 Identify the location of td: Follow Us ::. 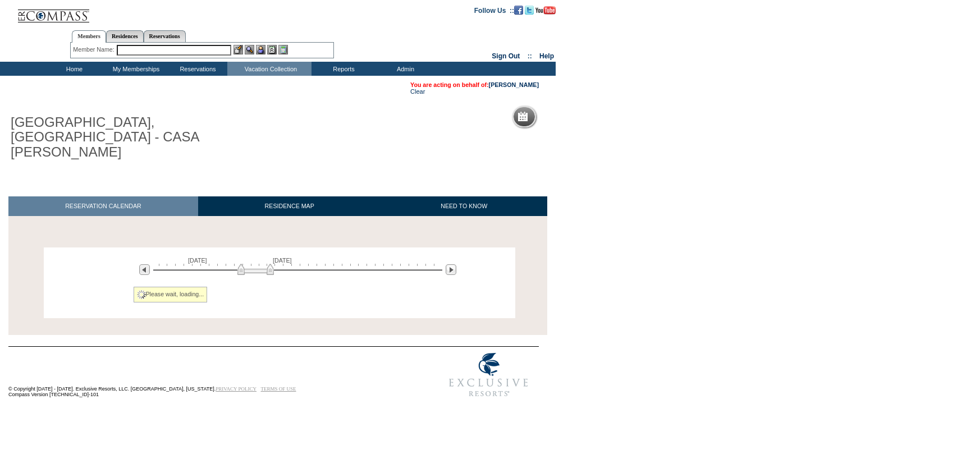
(494, 10).